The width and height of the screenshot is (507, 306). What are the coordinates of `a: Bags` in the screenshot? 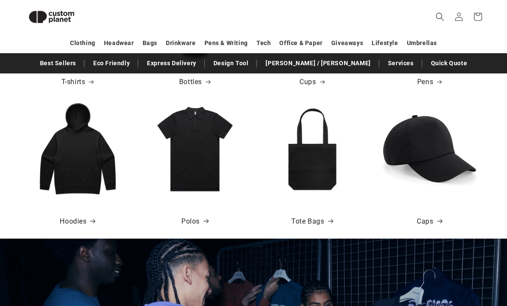 It's located at (150, 43).